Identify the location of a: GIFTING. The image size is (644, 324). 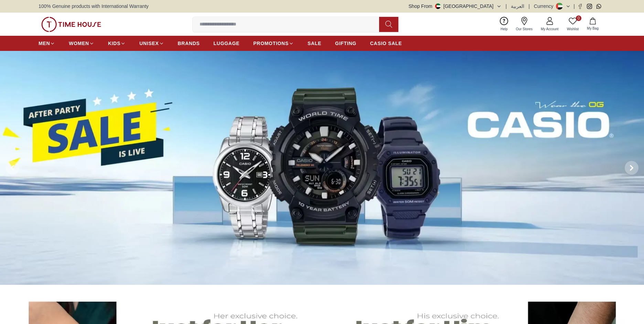
(345, 43).